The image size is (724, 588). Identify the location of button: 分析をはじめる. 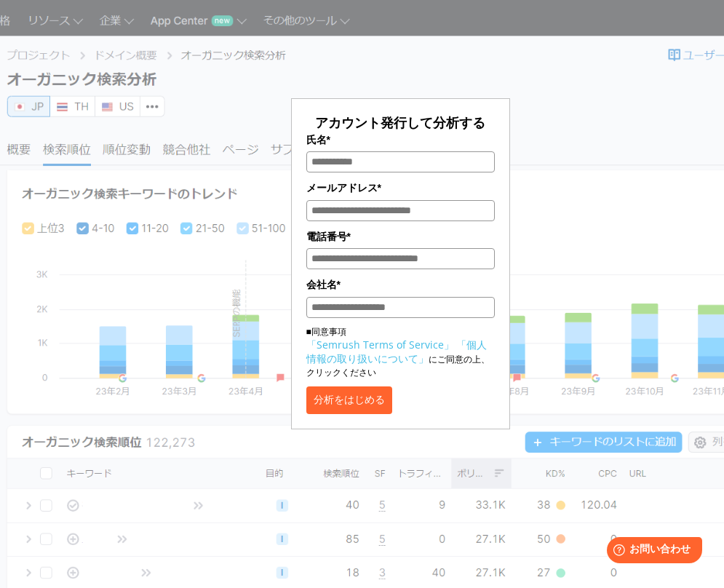
(349, 400).